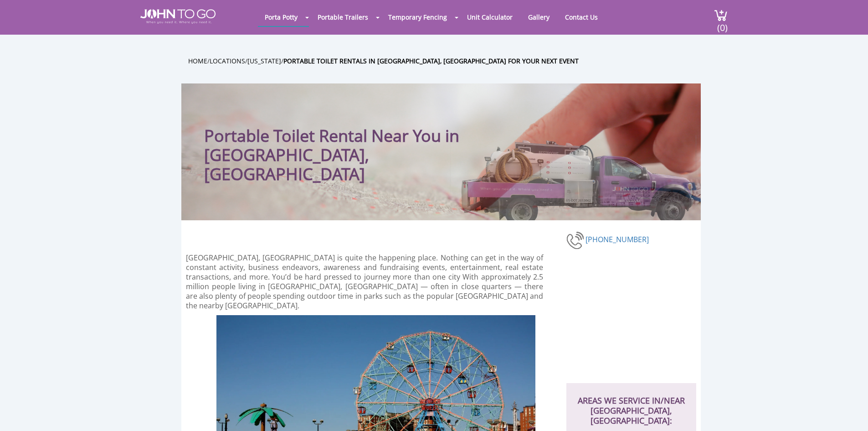  What do you see at coordinates (198, 61) in the screenshot?
I see `a: Home` at bounding box center [198, 61].